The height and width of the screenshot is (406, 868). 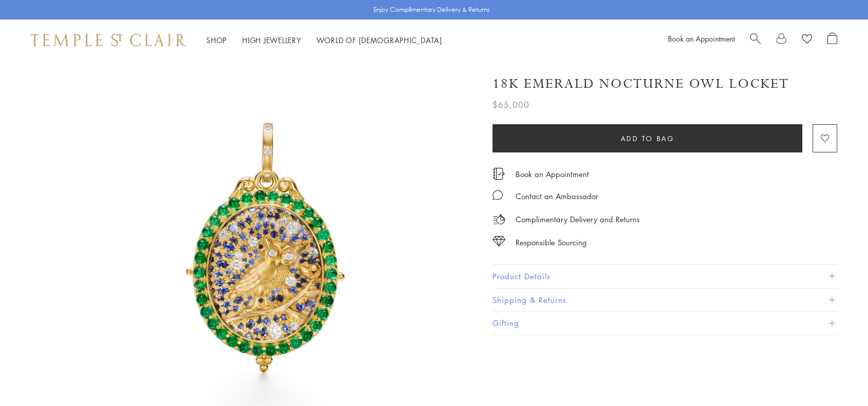 I want to click on img: icon_sourcing.svg, so click(x=498, y=241).